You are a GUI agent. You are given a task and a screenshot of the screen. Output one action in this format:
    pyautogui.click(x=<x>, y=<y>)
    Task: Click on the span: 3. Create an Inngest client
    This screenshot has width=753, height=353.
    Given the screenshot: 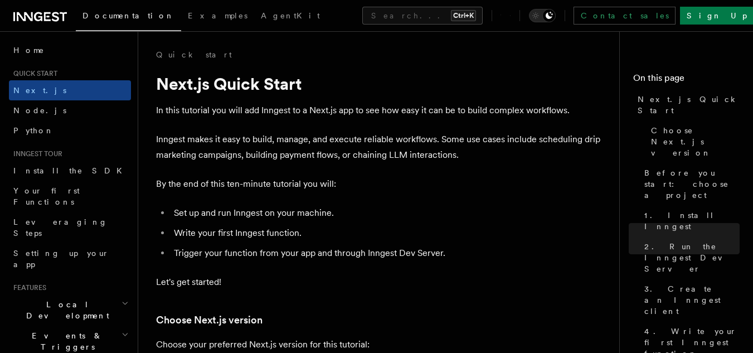 What is the action you would take?
    pyautogui.click(x=692, y=300)
    